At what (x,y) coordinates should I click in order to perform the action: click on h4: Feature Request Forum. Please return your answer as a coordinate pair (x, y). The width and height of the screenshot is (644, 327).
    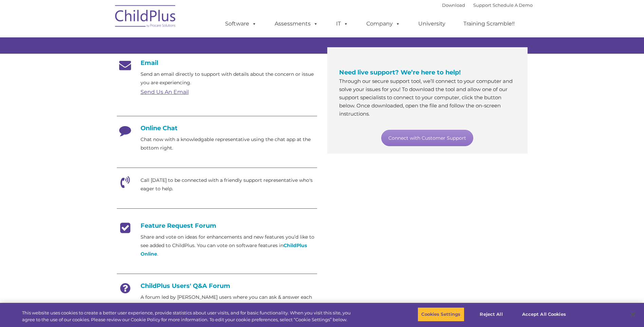
    Looking at the image, I should click on (217, 225).